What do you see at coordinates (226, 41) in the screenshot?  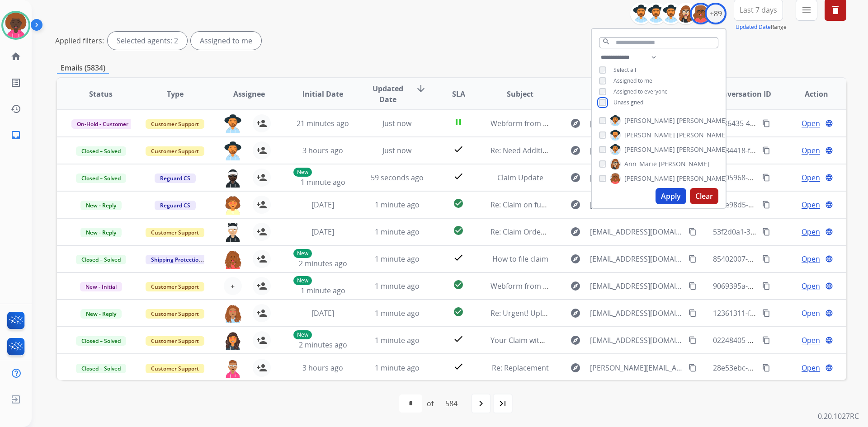 I see `div: Assigned to me` at bounding box center [226, 41].